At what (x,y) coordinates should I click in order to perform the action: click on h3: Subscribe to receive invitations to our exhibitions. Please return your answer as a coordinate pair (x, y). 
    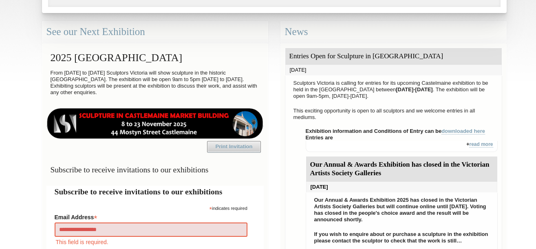
    Looking at the image, I should click on (155, 170).